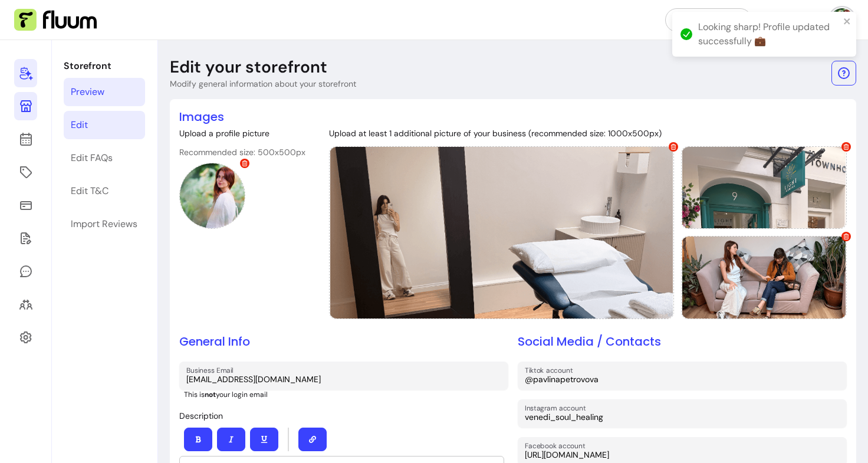  I want to click on p: Modify general information about your storefront, so click(263, 84).